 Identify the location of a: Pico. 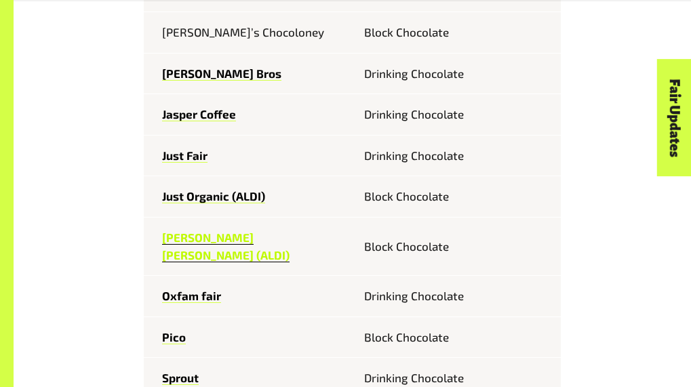
(174, 337).